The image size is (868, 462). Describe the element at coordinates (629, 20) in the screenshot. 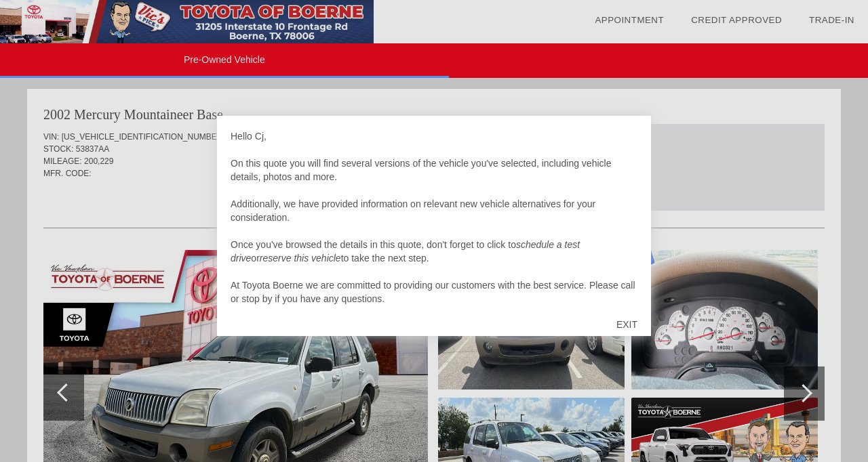

I see `a: Appointment` at that location.